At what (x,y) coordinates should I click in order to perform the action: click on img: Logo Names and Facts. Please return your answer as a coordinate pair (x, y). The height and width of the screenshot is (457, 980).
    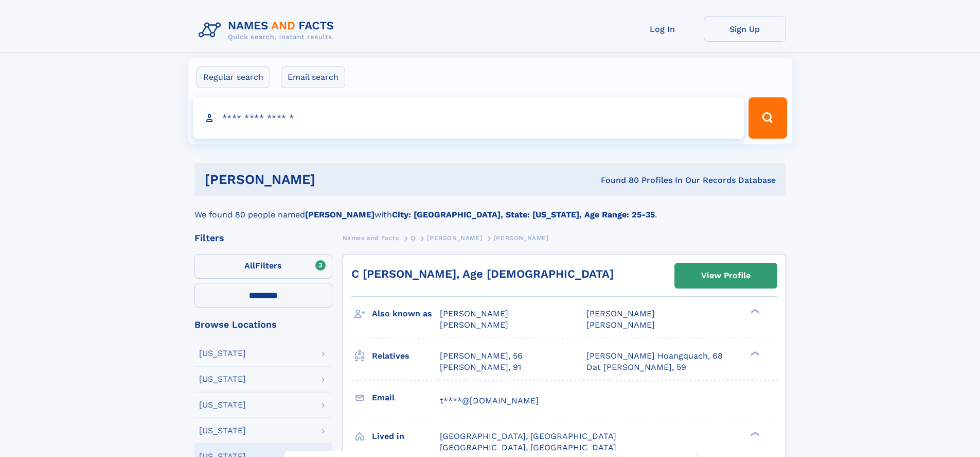
    Looking at the image, I should click on (269, 30).